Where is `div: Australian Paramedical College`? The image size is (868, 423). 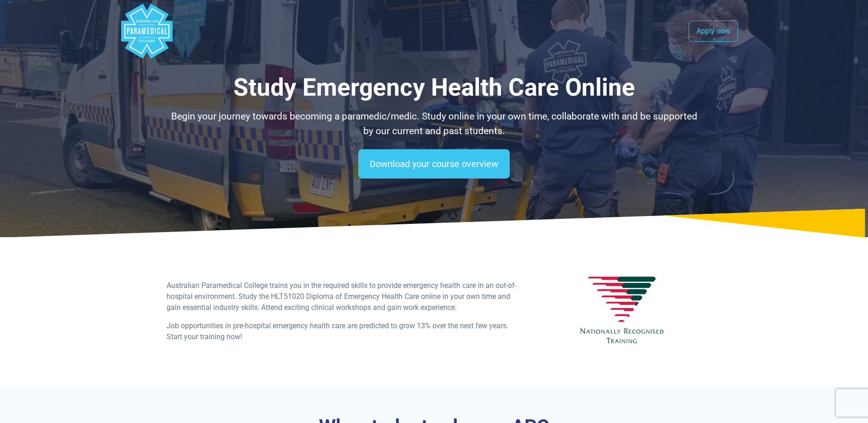 div: Australian Paramedical College is located at coordinates (147, 31).